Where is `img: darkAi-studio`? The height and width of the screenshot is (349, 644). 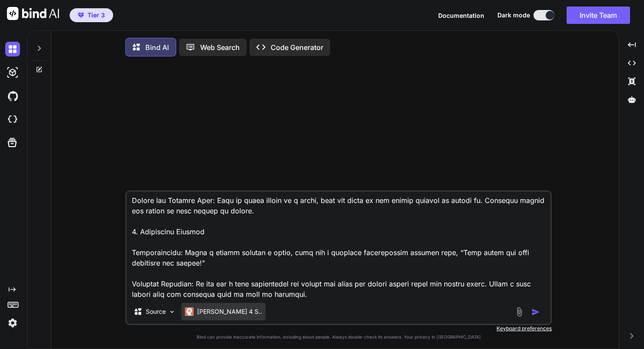
img: darkAi-studio is located at coordinates (13, 73).